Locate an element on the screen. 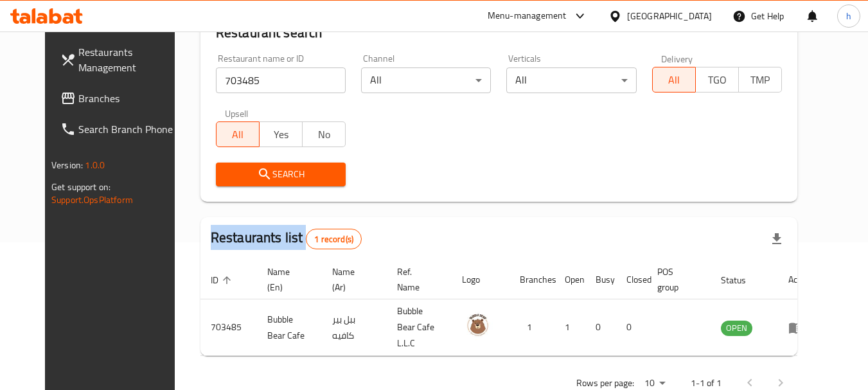  div: OPEN is located at coordinates (737, 328).